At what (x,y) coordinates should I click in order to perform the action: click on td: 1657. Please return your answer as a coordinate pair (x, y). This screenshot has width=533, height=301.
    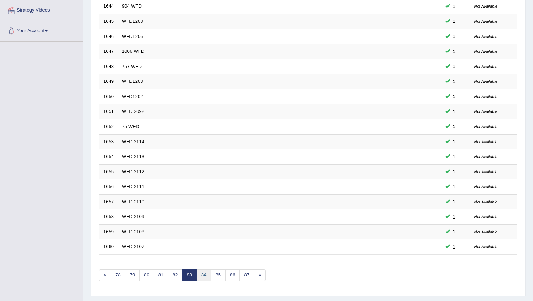
    Looking at the image, I should click on (108, 202).